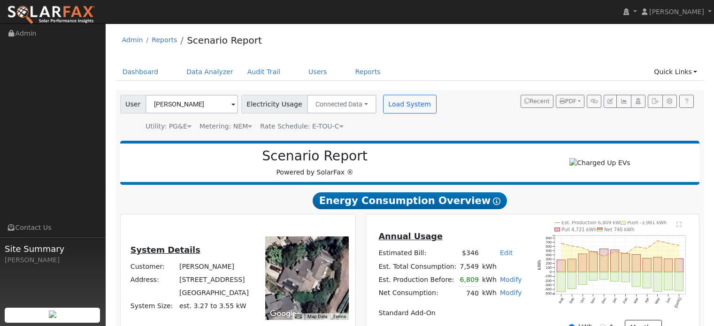 Image resolution: width=714 pixels, height=326 pixels. I want to click on text: -300, so click(548, 285).